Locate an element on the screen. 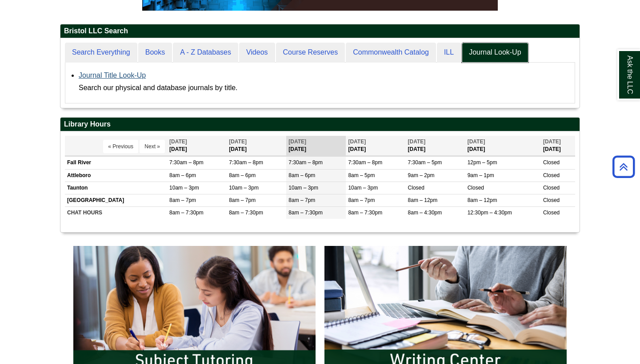  span: 12:30pm – 4:30pm is located at coordinates (490, 213).